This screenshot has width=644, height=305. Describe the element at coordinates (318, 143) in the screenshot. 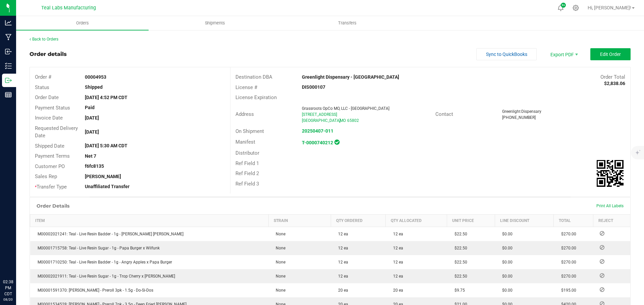

I see `strong: T-0000740212` at that location.